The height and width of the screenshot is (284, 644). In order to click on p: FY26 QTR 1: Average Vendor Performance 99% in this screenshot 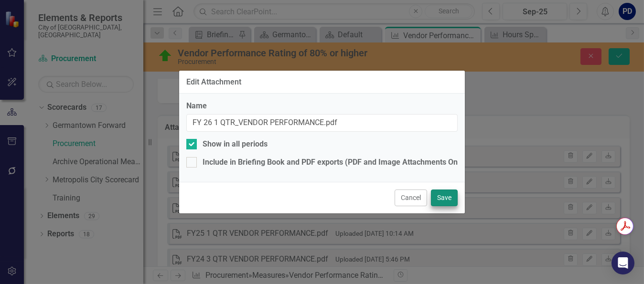, I will do `click(104, 27)`.